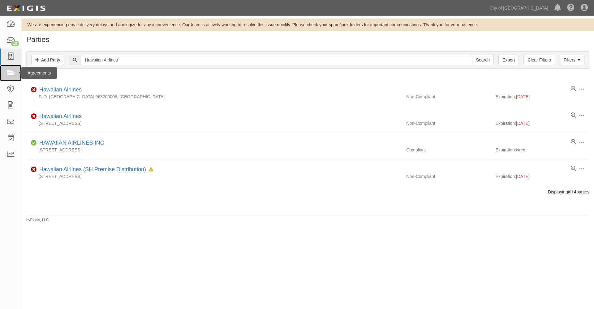  I want to click on a: Hawaiian Airlines (SH Premise Distribution), so click(92, 169).